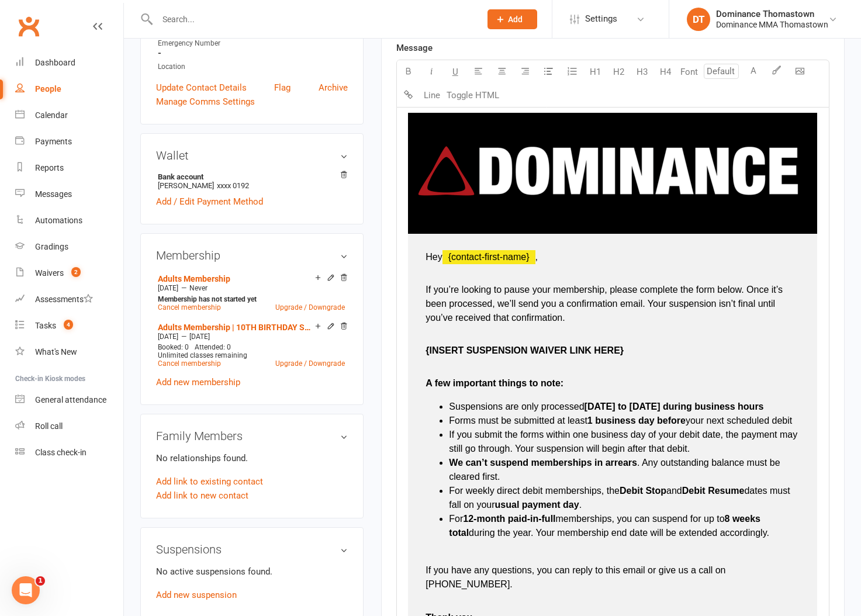 The width and height of the screenshot is (861, 616). Describe the element at coordinates (69, 351) in the screenshot. I see `a: What's New` at that location.